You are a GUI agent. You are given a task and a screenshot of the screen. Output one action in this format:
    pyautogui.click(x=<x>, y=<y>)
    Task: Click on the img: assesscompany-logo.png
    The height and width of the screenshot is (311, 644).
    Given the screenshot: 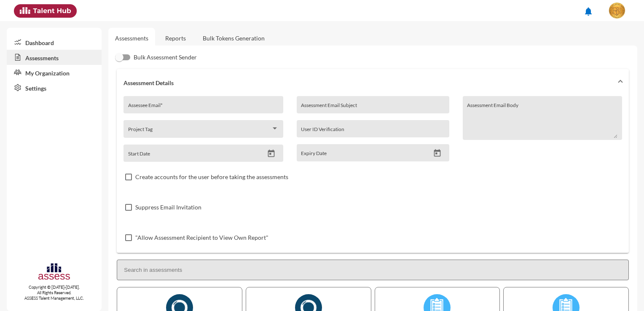 What is the action you would take?
    pyautogui.click(x=54, y=272)
    